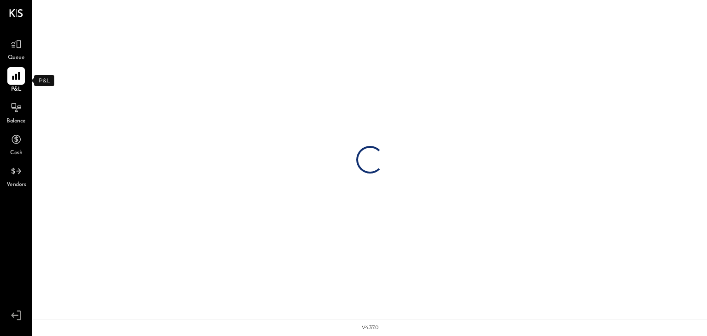  What do you see at coordinates (16, 176) in the screenshot?
I see `a: Vendors` at bounding box center [16, 176].